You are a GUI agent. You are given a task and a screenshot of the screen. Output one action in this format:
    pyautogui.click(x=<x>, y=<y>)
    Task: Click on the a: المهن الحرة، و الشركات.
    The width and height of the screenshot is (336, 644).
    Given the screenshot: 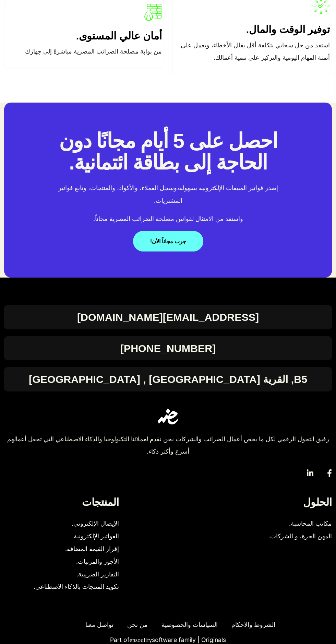 What is the action you would take?
    pyautogui.click(x=298, y=536)
    